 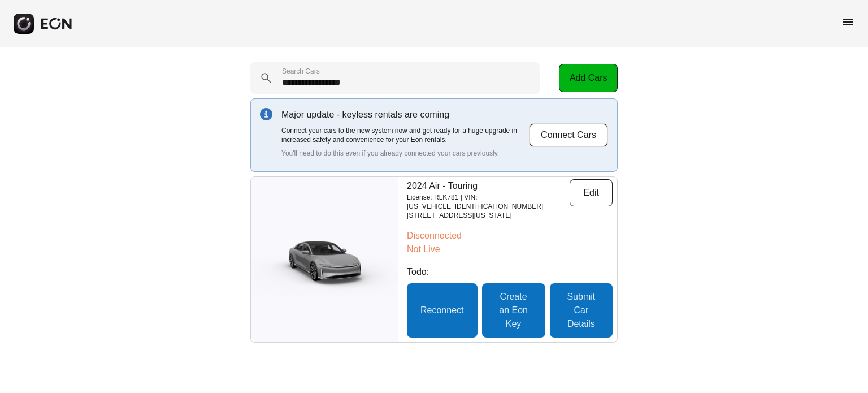 What do you see at coordinates (266, 114) in the screenshot?
I see `img: info` at bounding box center [266, 114].